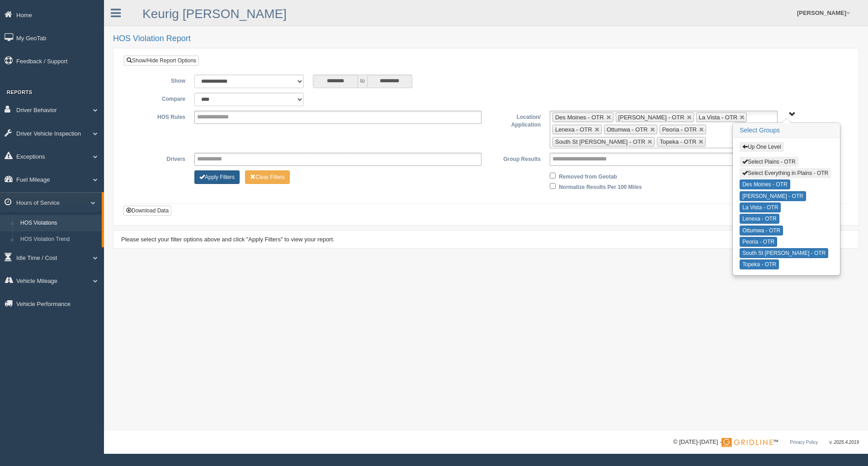 Image resolution: width=868 pixels, height=466 pixels. Describe the element at coordinates (758, 242) in the screenshot. I see `button: Peoria - OTR` at that location.